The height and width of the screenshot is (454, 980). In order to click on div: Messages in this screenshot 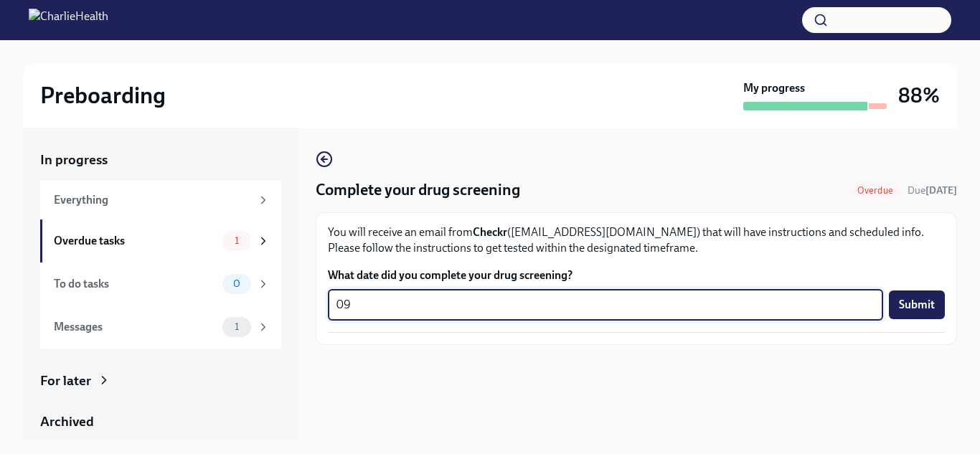, I will do `click(135, 327)`.